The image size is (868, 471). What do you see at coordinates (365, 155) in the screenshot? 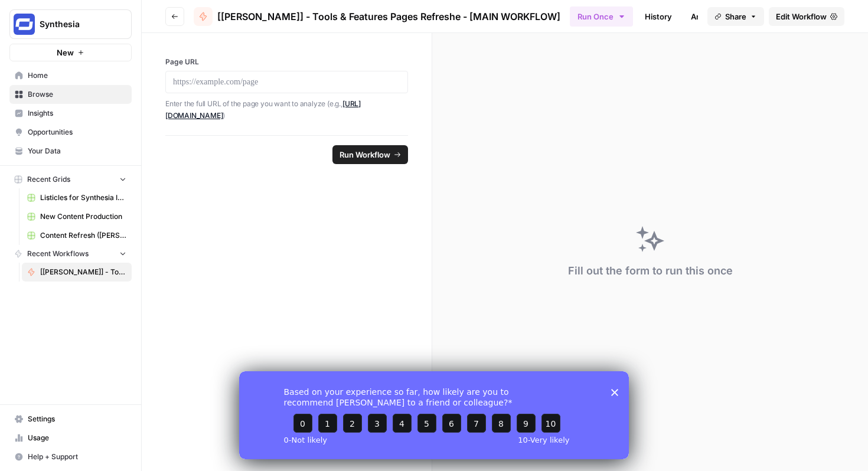
I see `span: Run Workflow` at bounding box center [365, 155].